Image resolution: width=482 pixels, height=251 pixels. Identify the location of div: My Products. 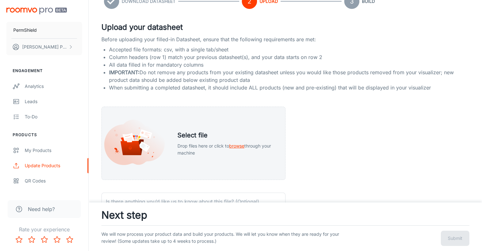
(53, 150).